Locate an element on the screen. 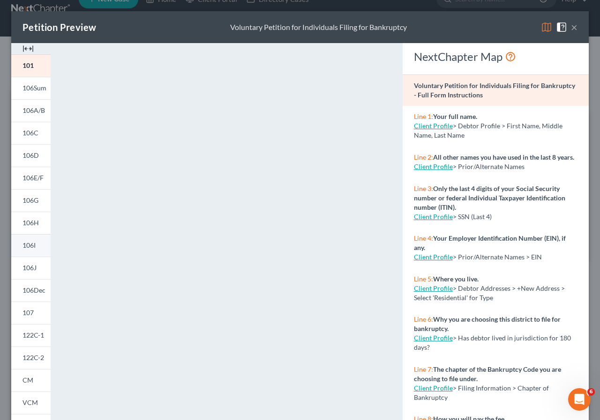 The image size is (600, 420). a: 106I is located at coordinates (31, 245).